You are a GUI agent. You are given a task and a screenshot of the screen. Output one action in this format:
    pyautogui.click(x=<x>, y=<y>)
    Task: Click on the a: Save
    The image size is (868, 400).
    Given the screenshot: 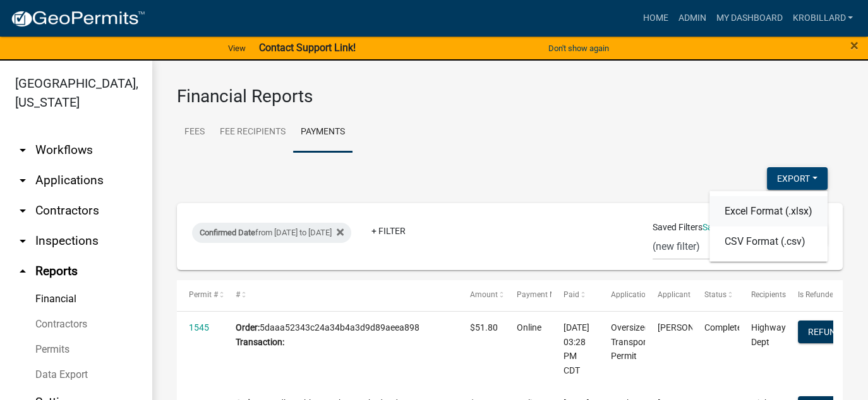 What is the action you would take?
    pyautogui.click(x=712, y=227)
    